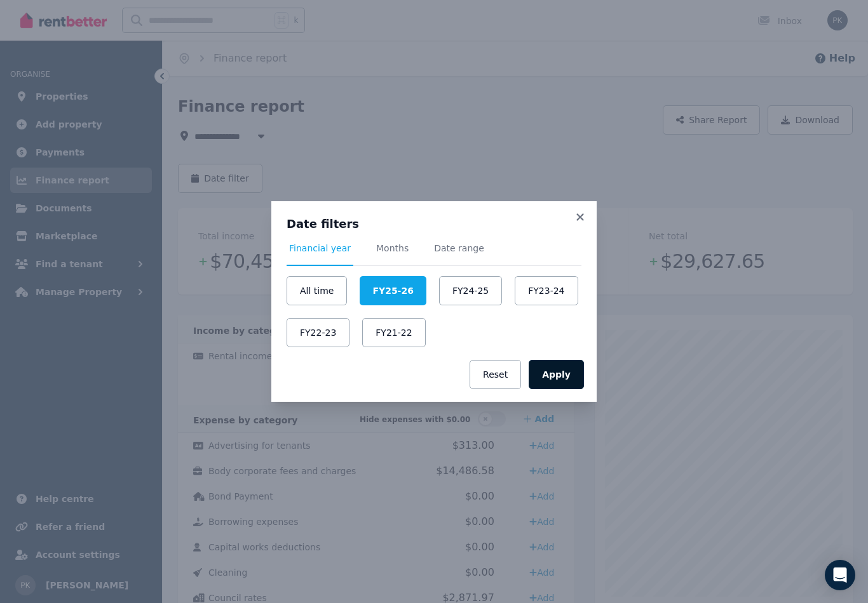 The image size is (868, 603). What do you see at coordinates (434, 254) in the screenshot?
I see `nav: Tabs` at bounding box center [434, 254].